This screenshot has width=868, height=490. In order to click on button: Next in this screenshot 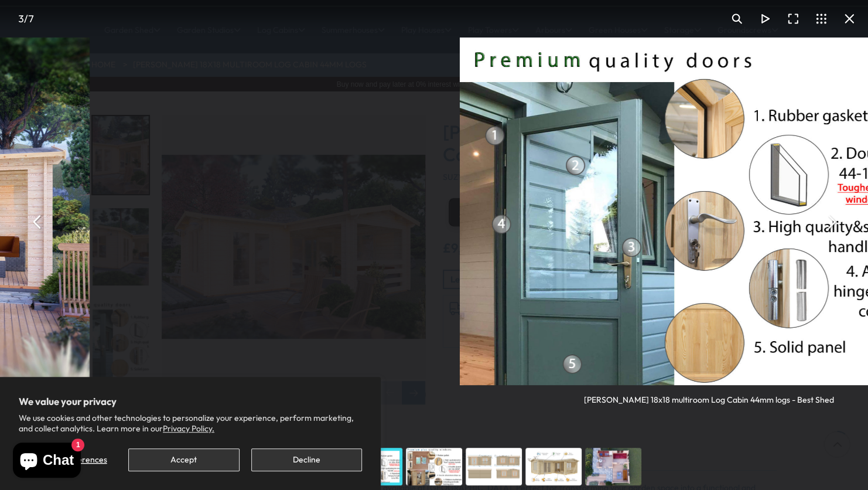, I will do `click(831, 222)`.